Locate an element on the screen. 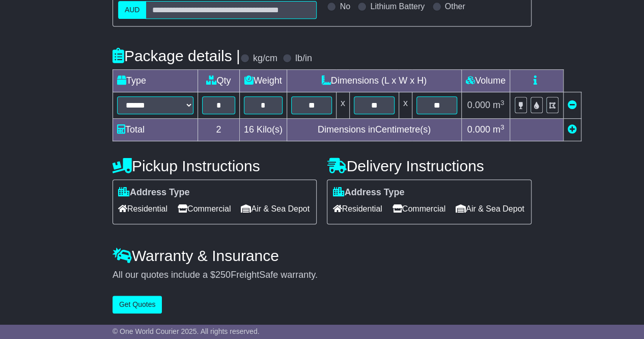 The image size is (644, 339). h4: Warranty & Insurance is located at coordinates (322, 255).